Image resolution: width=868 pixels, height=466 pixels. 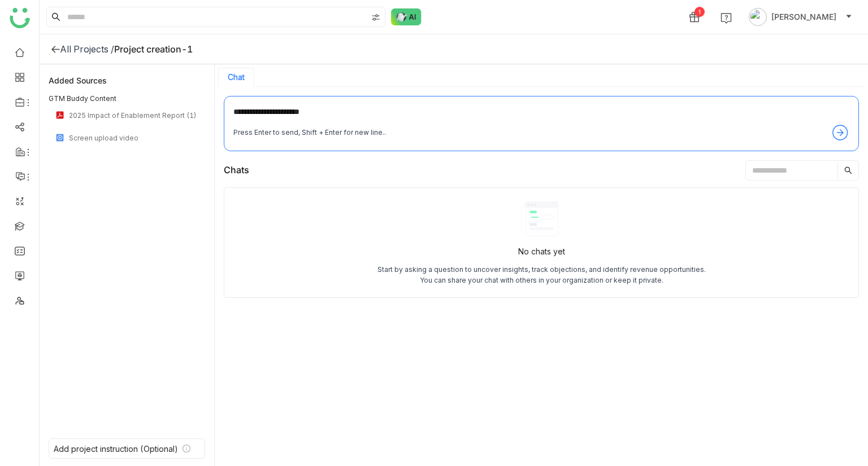 I want to click on div: No chats yet, so click(x=542, y=252).